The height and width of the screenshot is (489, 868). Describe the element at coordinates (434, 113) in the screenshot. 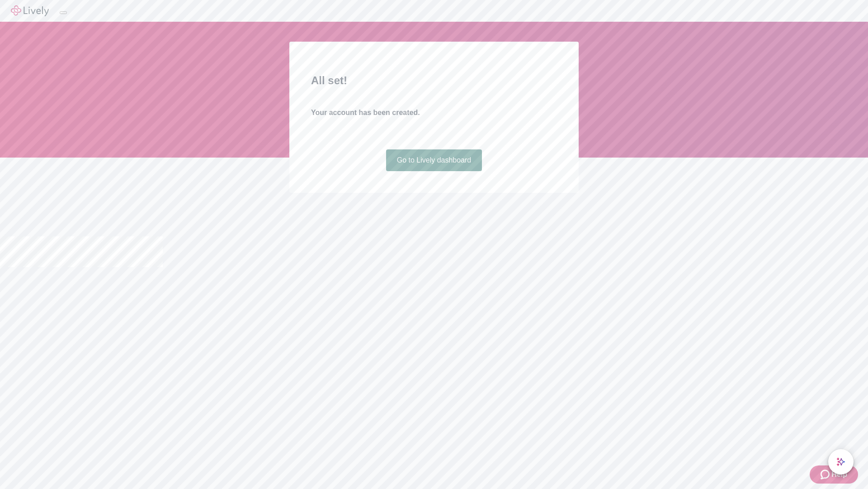

I see `h4: Your account has been created.` at that location.